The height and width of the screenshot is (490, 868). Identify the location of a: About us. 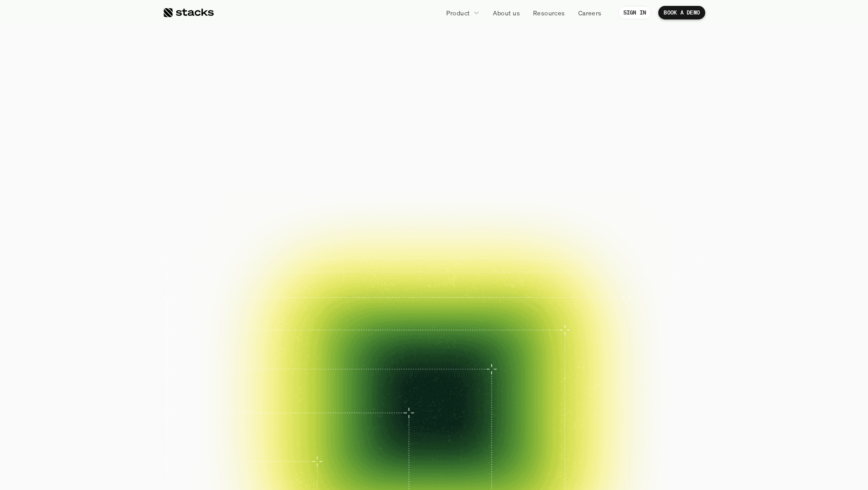
(506, 13).